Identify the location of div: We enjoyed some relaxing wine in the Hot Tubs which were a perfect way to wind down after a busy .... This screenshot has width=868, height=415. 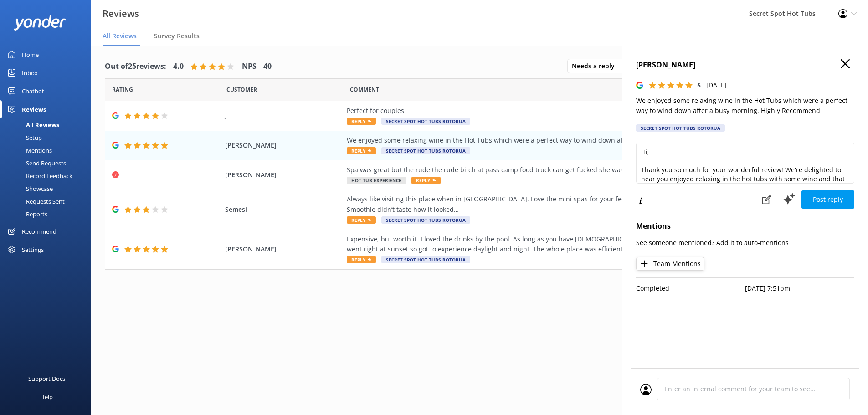
(554, 140).